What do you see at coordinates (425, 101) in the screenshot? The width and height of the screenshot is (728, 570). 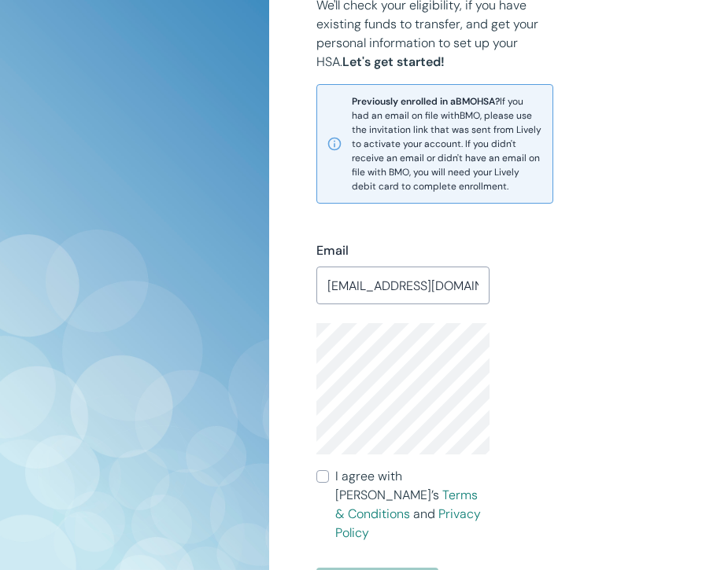 I see `strong: Previously enrolled in a BMO HSA?` at bounding box center [425, 101].